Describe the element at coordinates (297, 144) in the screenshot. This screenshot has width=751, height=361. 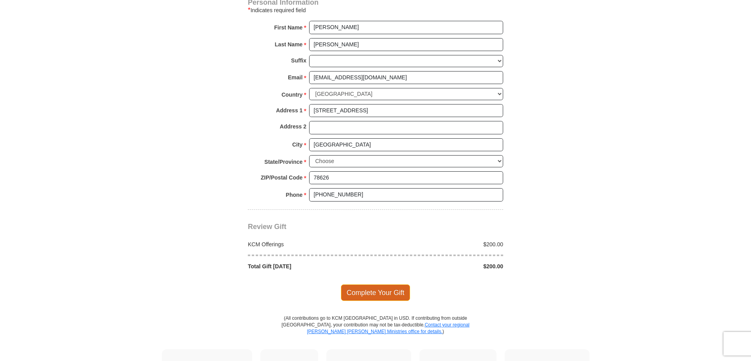
I see `strong: City` at that location.